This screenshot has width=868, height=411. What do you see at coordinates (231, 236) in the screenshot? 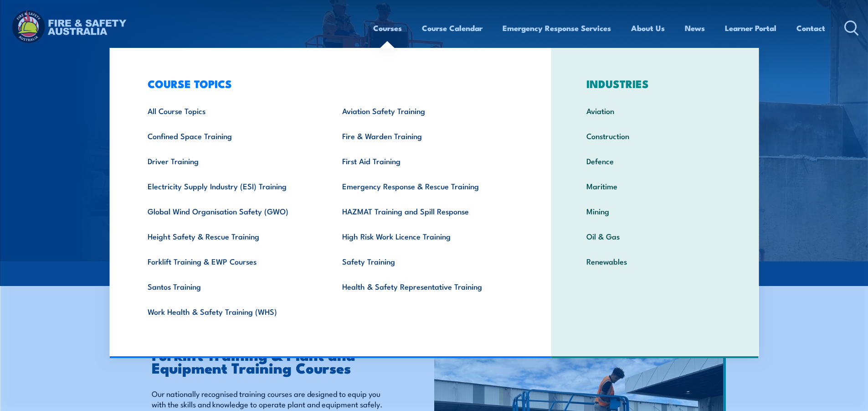
I see `a: Height Safety & Rescue Training` at bounding box center [231, 236].